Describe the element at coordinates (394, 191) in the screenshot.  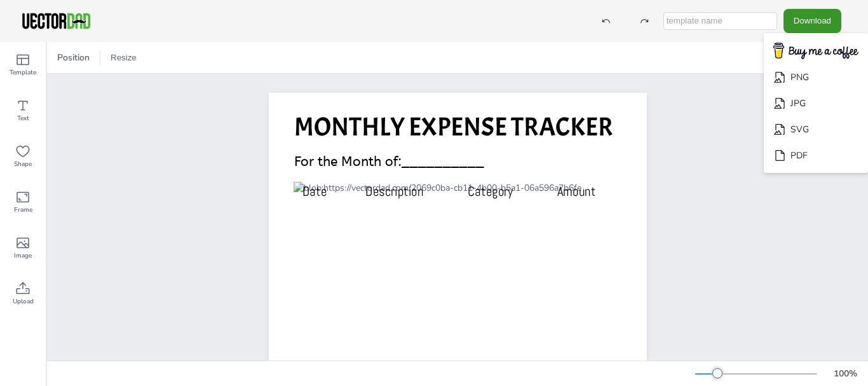
I see `span: Description` at that location.